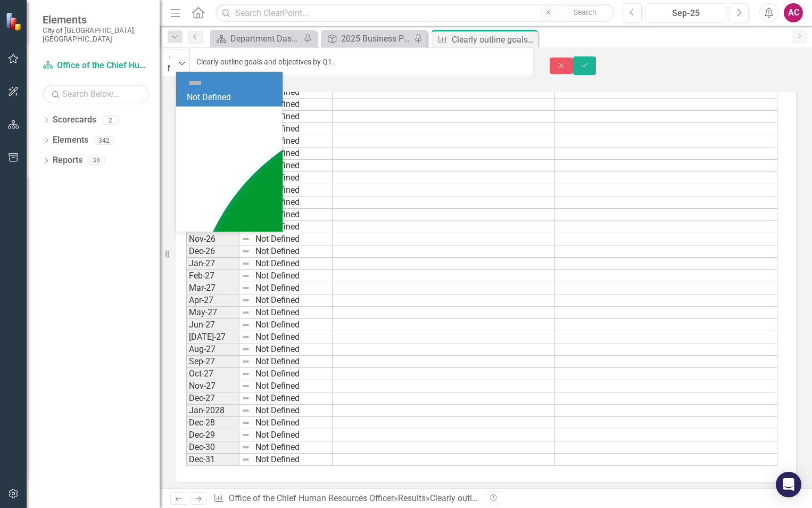  What do you see at coordinates (361, 62) in the screenshot?
I see `input: This field is required` at bounding box center [361, 62].